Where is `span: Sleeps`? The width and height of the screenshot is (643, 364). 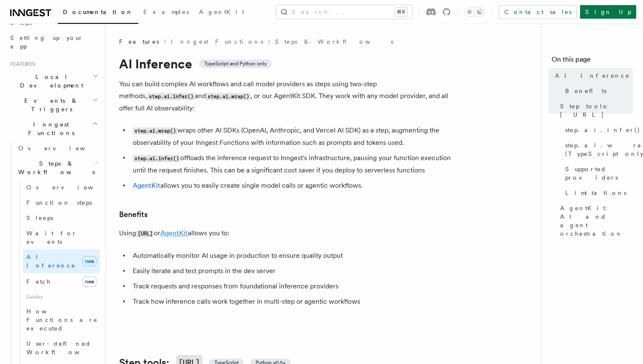 span: Sleeps is located at coordinates (39, 218).